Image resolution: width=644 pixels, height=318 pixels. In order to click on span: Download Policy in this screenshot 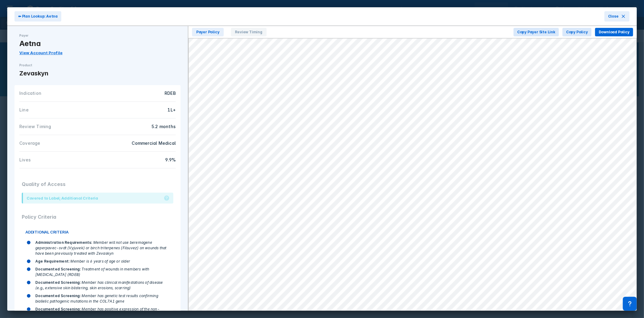, I will do `click(615, 32)`.